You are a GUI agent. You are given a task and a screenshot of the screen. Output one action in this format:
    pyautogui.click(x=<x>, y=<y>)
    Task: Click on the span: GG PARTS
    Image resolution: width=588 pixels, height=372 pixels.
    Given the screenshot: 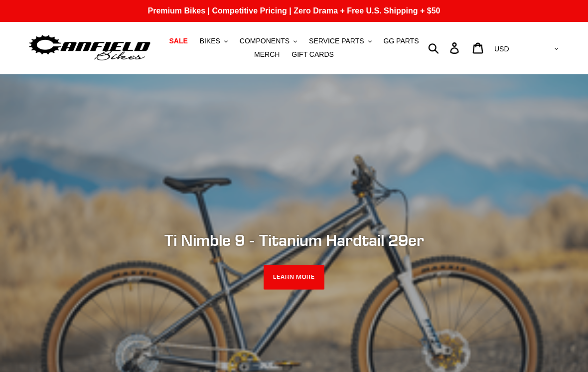 What is the action you would take?
    pyautogui.click(x=400, y=41)
    